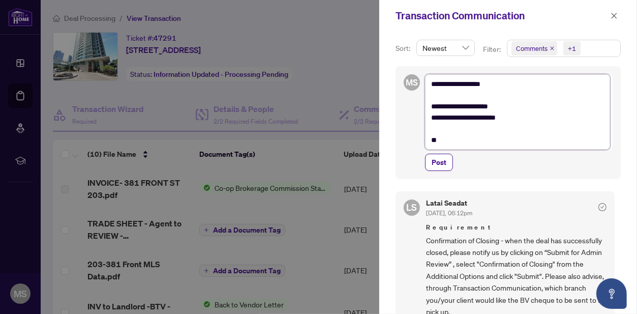 This screenshot has width=637, height=314. What do you see at coordinates (446, 48) in the screenshot?
I see `span: Newest` at bounding box center [446, 48].